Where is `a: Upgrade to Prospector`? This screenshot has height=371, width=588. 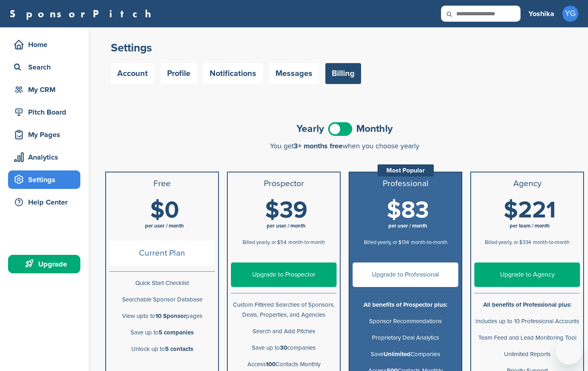
a: Upgrade to Prospector is located at coordinates (283, 275).